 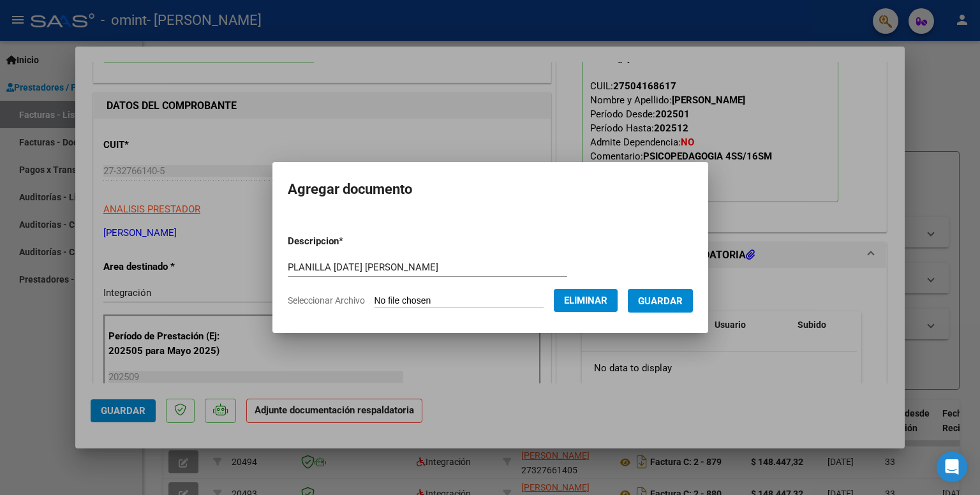 What do you see at coordinates (490, 189) in the screenshot?
I see `h2: Agregar documento` at bounding box center [490, 189].